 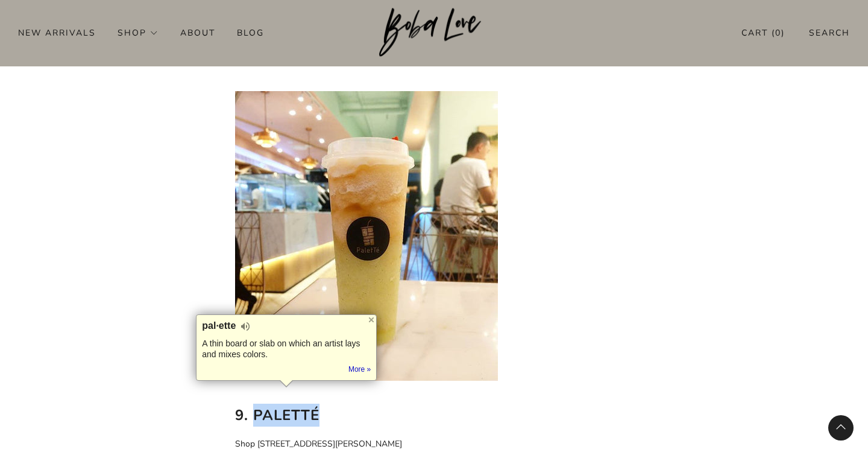 I want to click on a: About, so click(x=198, y=32).